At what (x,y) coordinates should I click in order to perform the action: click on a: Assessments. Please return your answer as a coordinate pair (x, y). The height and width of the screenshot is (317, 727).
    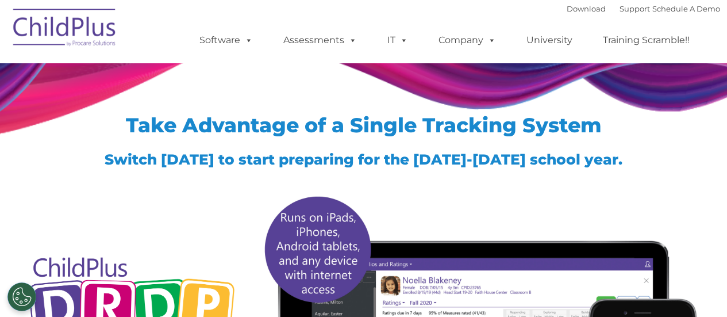
    Looking at the image, I should click on (320, 40).